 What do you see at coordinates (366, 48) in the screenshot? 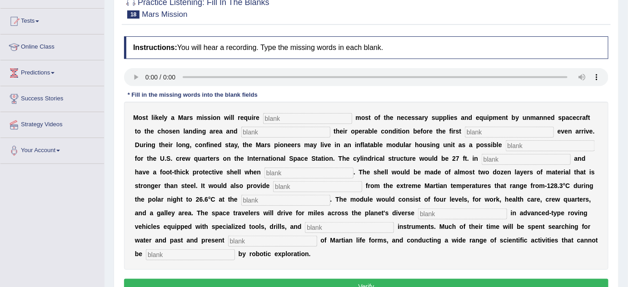
I see `h4: You will hear a recording. Type the missing words in each blank.` at bounding box center [366, 48].